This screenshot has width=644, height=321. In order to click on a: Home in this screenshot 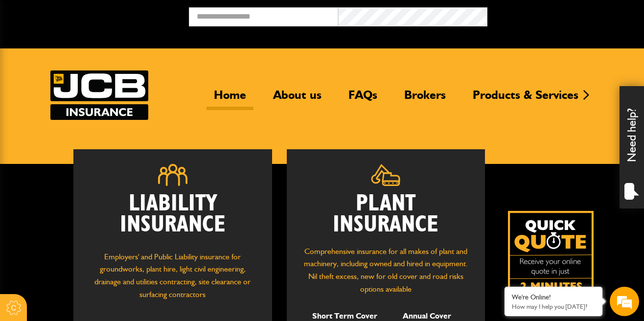, I will do `click(230, 99)`.